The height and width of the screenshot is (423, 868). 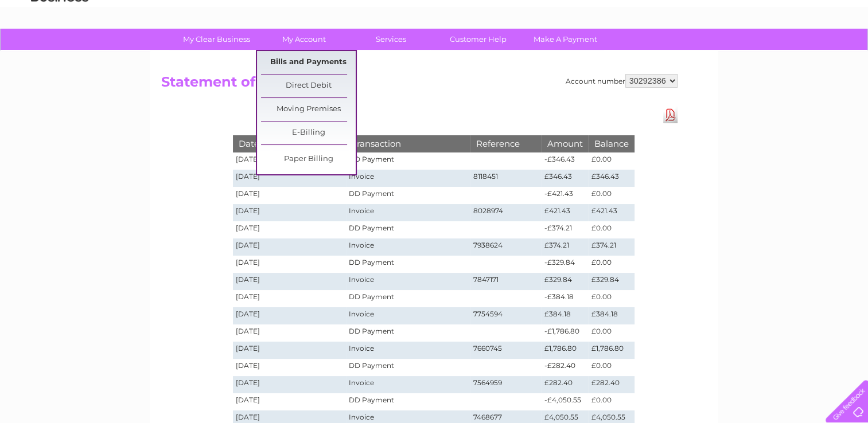 I want to click on td: 7660745, so click(x=506, y=350).